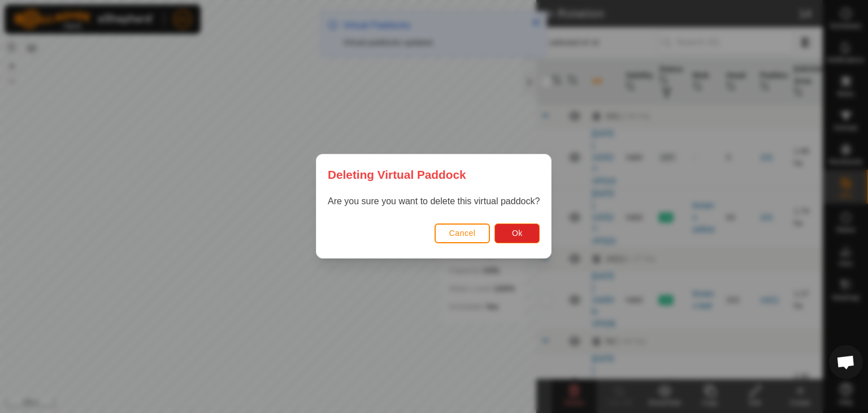  Describe the element at coordinates (517, 233) in the screenshot. I see `button: Ok` at that location.